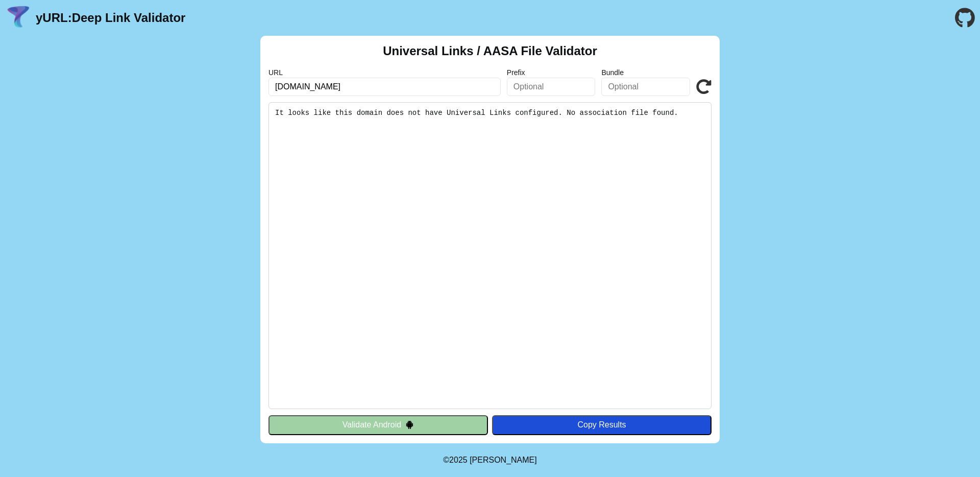 Image resolution: width=980 pixels, height=477 pixels. What do you see at coordinates (110, 18) in the screenshot?
I see `a: yURL:Deep Link Validator` at bounding box center [110, 18].